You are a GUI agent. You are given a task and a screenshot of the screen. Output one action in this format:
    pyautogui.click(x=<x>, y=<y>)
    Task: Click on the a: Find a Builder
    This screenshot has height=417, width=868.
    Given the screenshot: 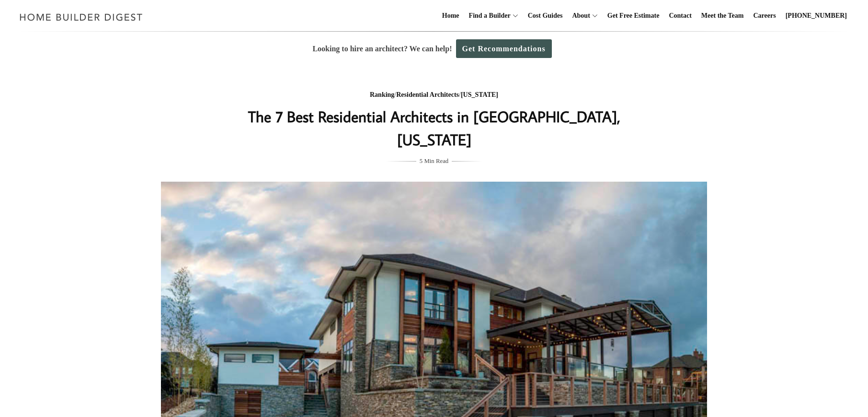 What is the action you would take?
    pyautogui.click(x=488, y=16)
    